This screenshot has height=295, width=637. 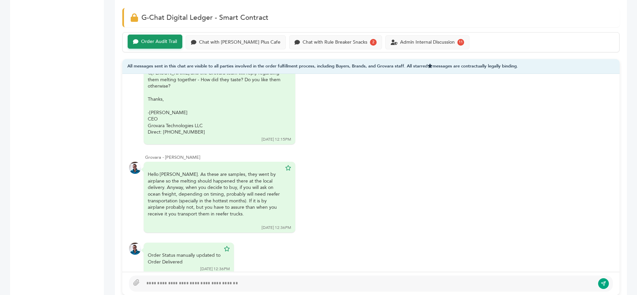 What do you see at coordinates (159, 42) in the screenshot?
I see `div: Order Audit Trail` at bounding box center [159, 42].